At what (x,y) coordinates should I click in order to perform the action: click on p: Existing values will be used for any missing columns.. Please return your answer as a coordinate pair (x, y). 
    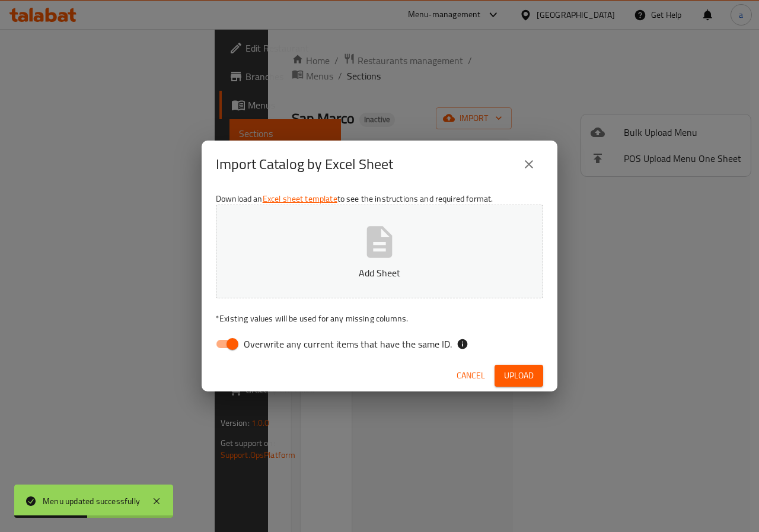
    Looking at the image, I should click on (380, 319).